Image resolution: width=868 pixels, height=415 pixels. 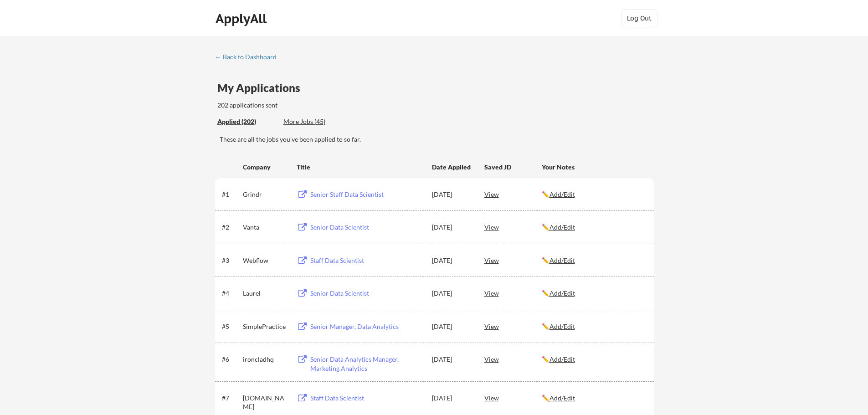 I want to click on div: ← Back to Dashboard, so click(x=249, y=57).